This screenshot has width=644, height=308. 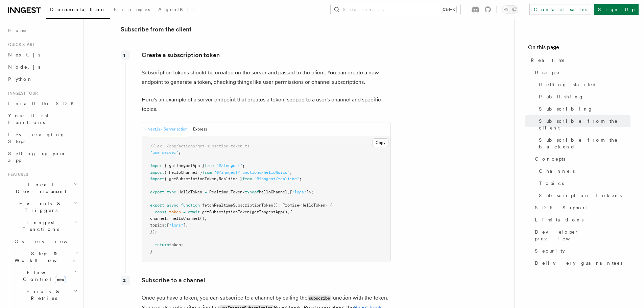 I want to click on kbd: Ctrl+K, so click(x=449, y=9).